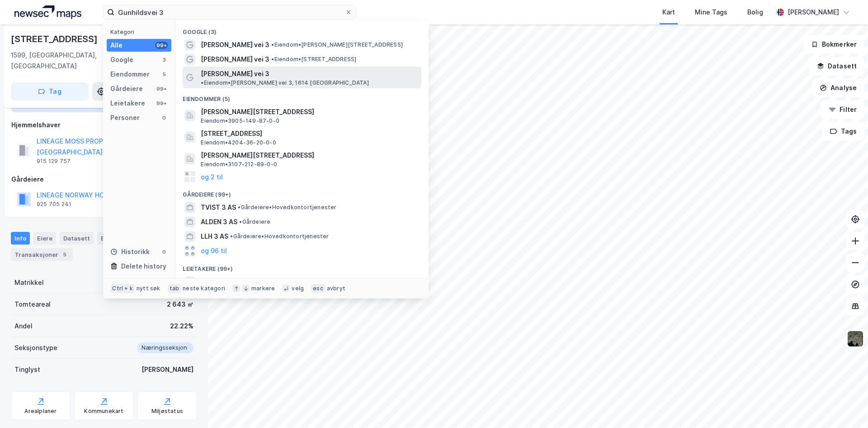 The image size is (868, 428). Describe the element at coordinates (239, 142) in the screenshot. I see `span: Eiendom • 4204-36-20-0-0` at that location.